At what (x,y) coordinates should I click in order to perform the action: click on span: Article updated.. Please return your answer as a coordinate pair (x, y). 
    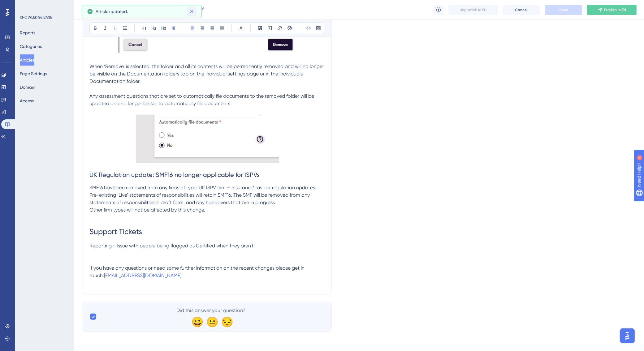
    Looking at the image, I should click on (112, 12).